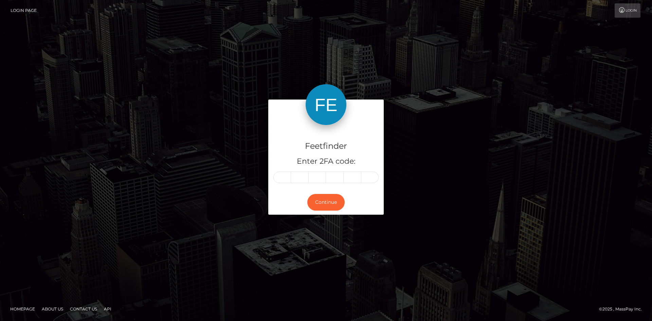 Image resolution: width=652 pixels, height=321 pixels. Describe the element at coordinates (326, 202) in the screenshot. I see `button: Continue` at that location.